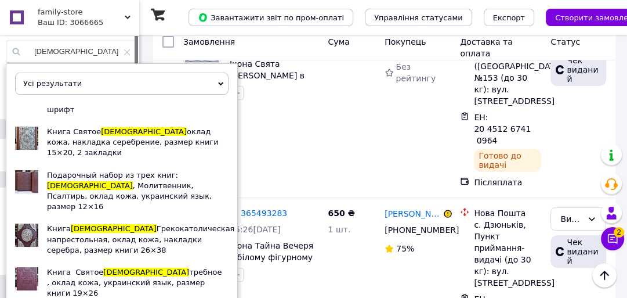 This screenshot has width=627, height=298. Describe the element at coordinates (339, 229) in the screenshot. I see `span: 1 шт.` at that location.